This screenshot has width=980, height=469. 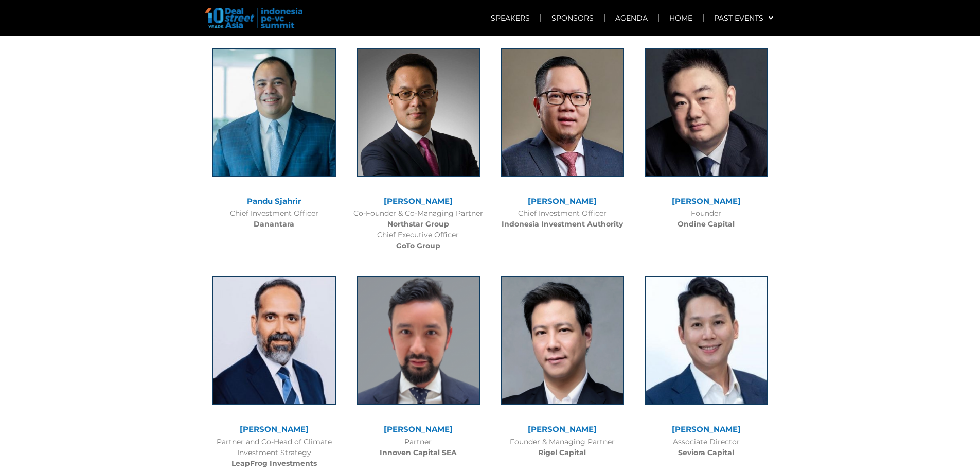 What do you see at coordinates (274, 463) in the screenshot?
I see `b: LeapFrog Investments` at bounding box center [274, 463].